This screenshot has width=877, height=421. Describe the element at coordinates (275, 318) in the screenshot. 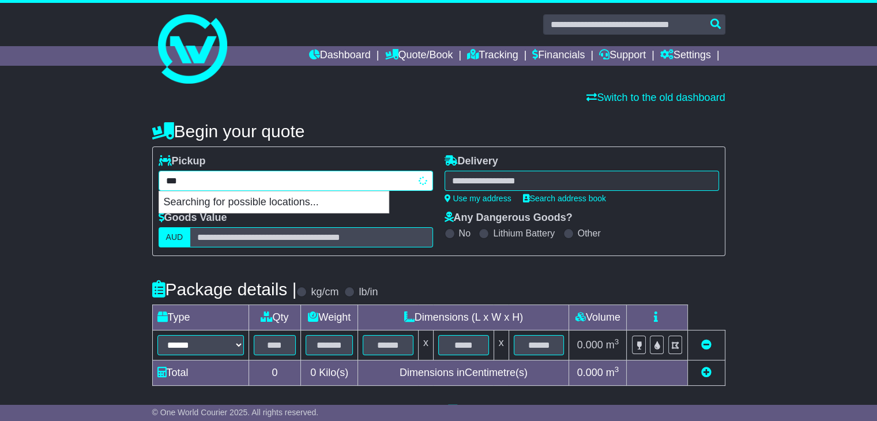

I see `td: Qty` at that location.